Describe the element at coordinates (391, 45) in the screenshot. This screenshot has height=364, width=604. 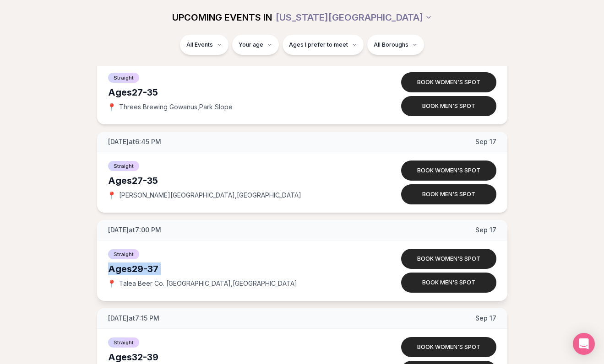
I see `span: All Boroughs` at that location.